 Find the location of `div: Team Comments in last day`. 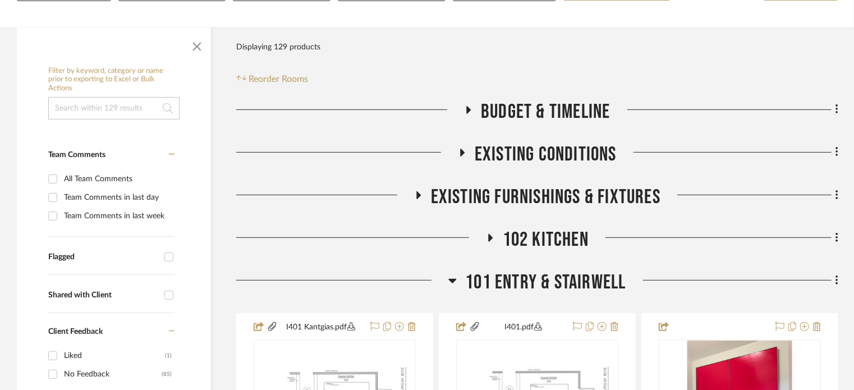

div: Team Comments in last day is located at coordinates (118, 198).